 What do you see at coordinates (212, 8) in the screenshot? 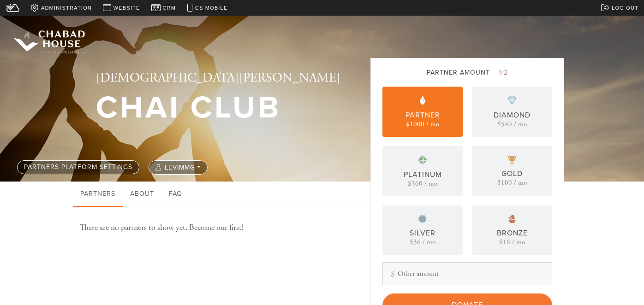
I see `span: CS Mobile` at bounding box center [212, 8].